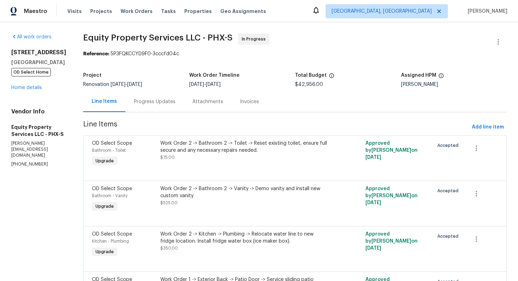 Image resolution: width=518 pixels, height=281 pixels. What do you see at coordinates (255, 39) in the screenshot?
I see `span: In Progress` at bounding box center [255, 39].